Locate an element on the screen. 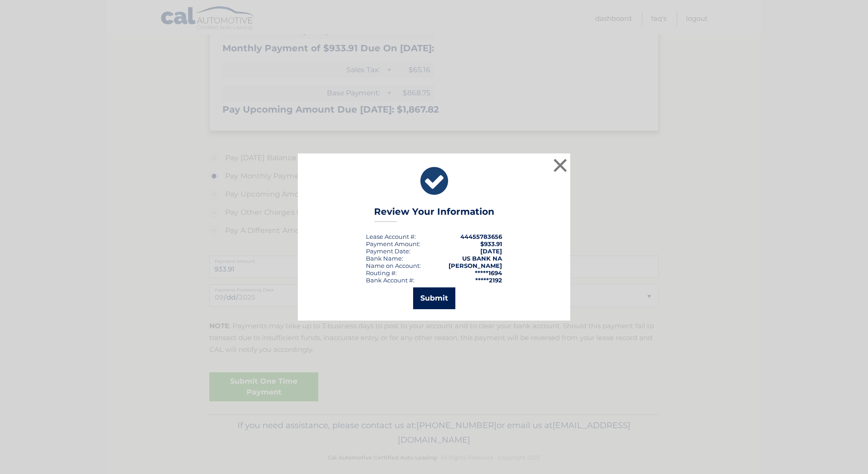 This screenshot has width=868, height=474. div: Routing #: is located at coordinates (382, 273).